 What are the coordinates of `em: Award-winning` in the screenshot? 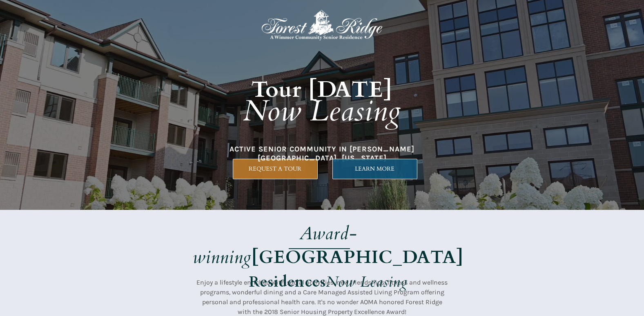 It's located at (275, 245).